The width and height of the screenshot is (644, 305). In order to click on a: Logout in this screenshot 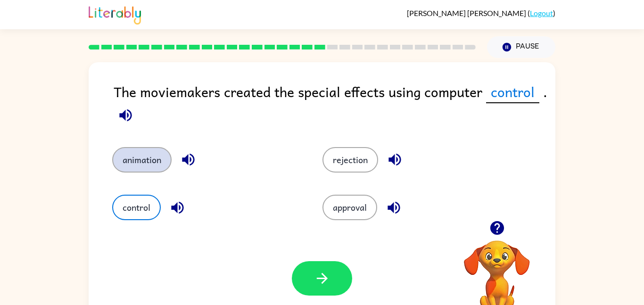, I will do `click(541, 13)`.